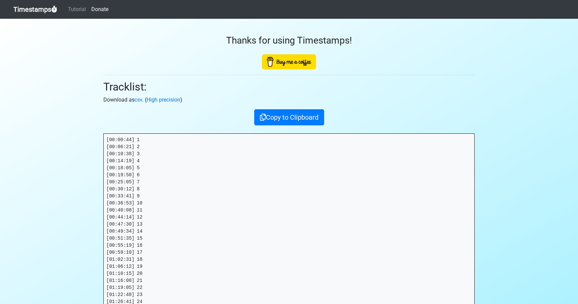 This screenshot has width=578, height=304. I want to click on h2: Tracklist:, so click(289, 87).